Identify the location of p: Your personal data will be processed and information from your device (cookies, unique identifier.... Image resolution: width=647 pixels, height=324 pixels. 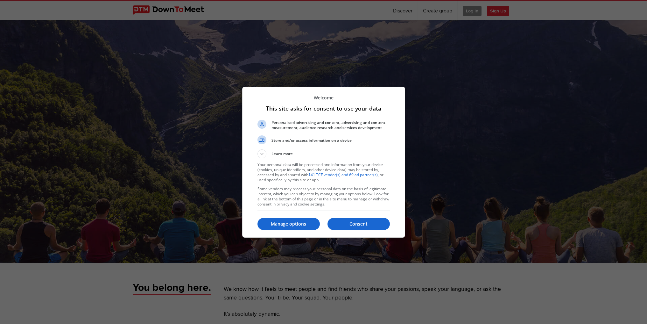
(324, 172).